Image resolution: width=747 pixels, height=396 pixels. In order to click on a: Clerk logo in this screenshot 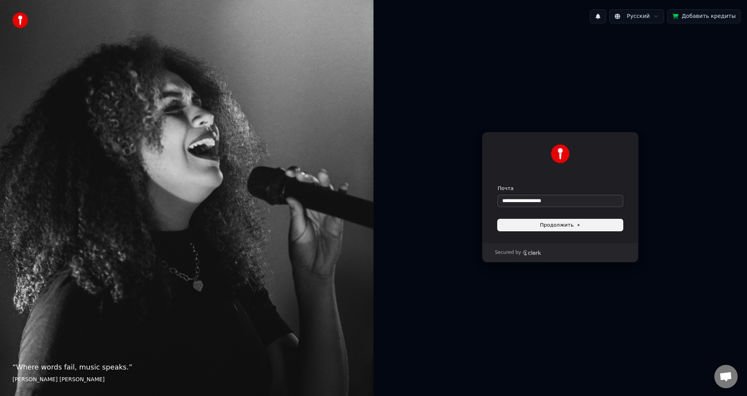, I will do `click(532, 252)`.